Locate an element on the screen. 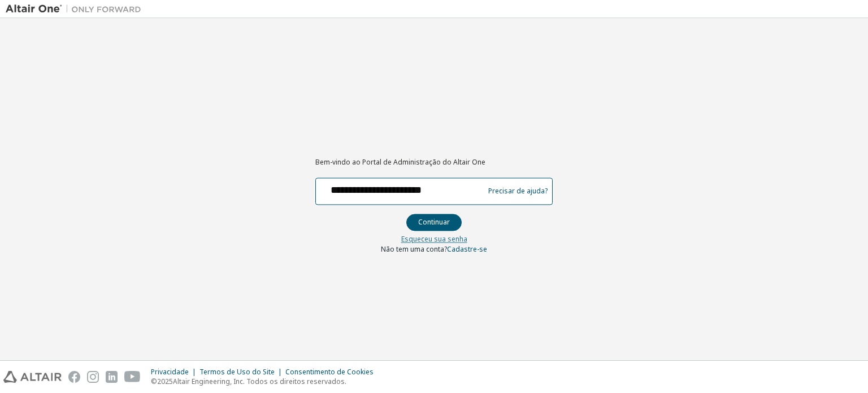 This screenshot has height=393, width=868. font: Não tem uma conta? is located at coordinates (413, 249).